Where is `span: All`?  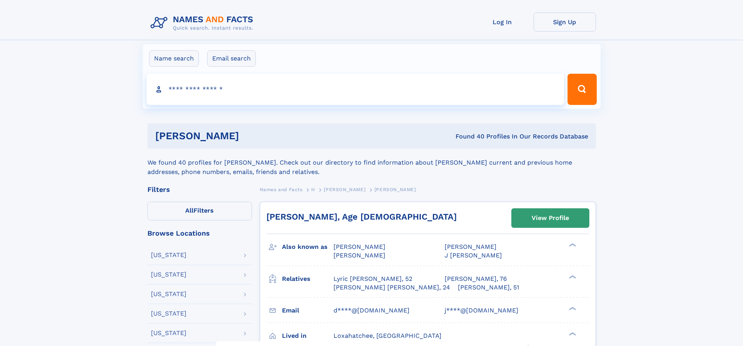
span: All is located at coordinates (189, 210).